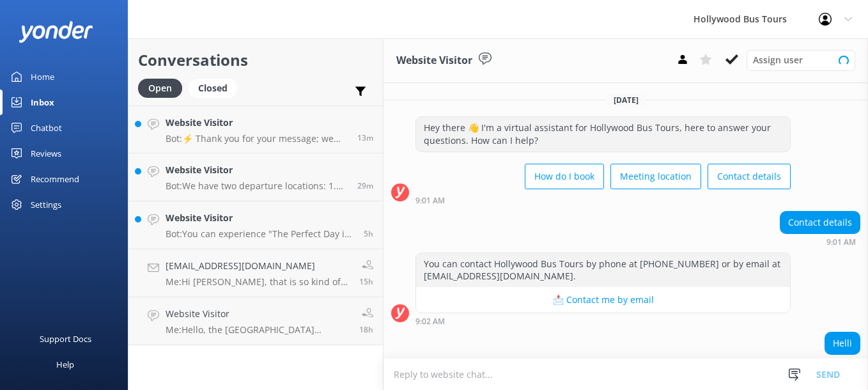 This screenshot has height=390, width=868. Describe the element at coordinates (820, 222) in the screenshot. I see `div: Contact details` at that location.